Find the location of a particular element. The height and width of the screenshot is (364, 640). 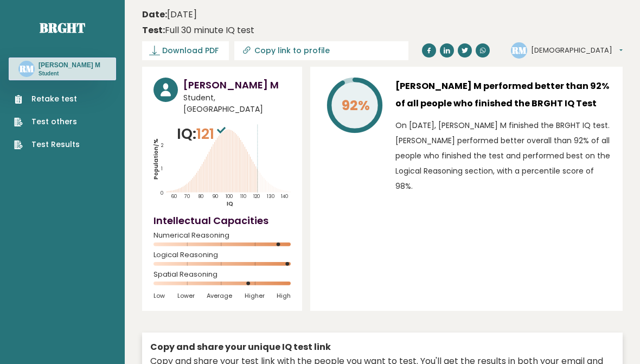

span: High is located at coordinates (284, 296).